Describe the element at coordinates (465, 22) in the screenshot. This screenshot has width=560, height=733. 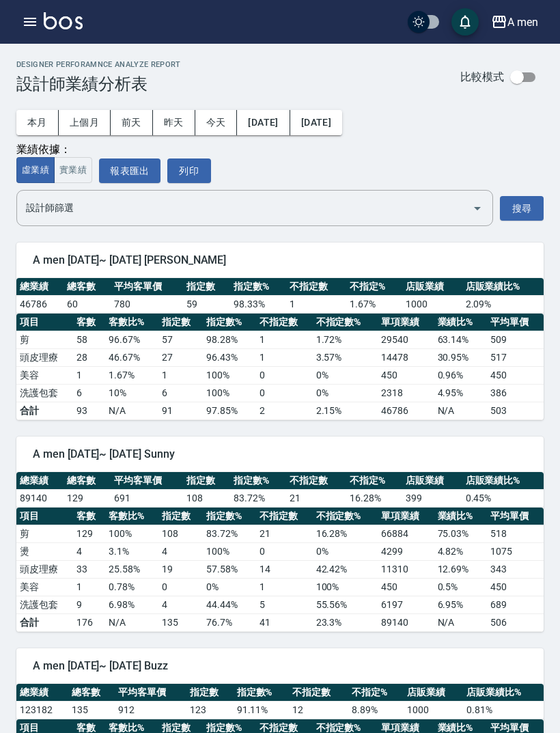
I see `button: save` at that location.